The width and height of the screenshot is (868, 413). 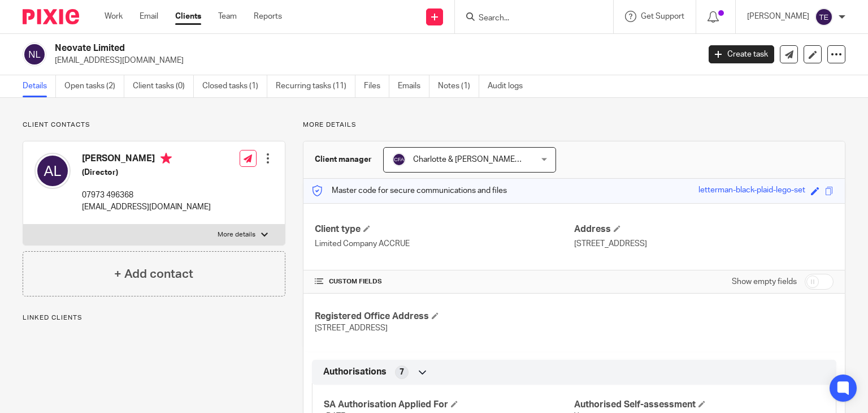 What do you see at coordinates (444, 316) in the screenshot?
I see `h4: Registered Office Address` at bounding box center [444, 316].